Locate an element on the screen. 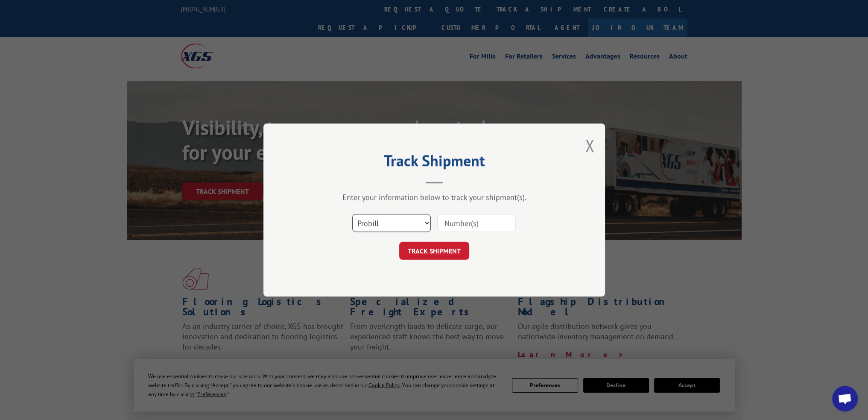 The width and height of the screenshot is (868, 420). div: Enter your information below to track your shipment(s). is located at coordinates (434, 196).